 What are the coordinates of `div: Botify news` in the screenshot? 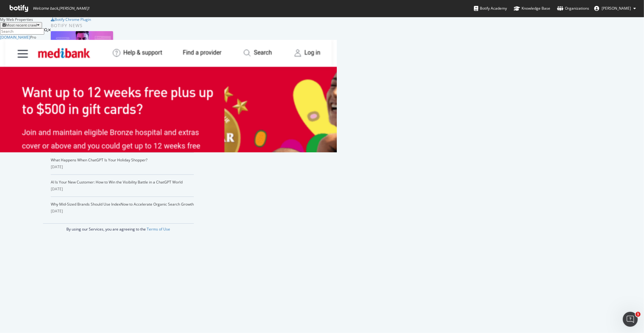 It's located at (122, 26).